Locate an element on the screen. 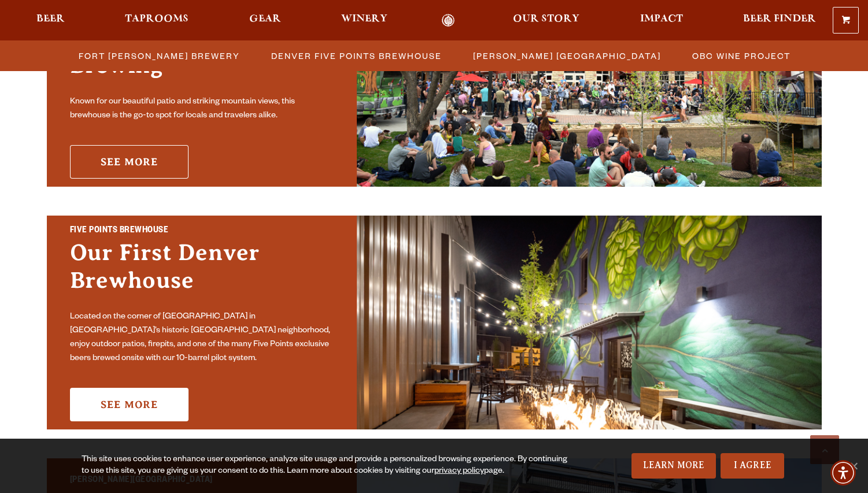  h2: Five Points Brewhouse is located at coordinates (202, 231).